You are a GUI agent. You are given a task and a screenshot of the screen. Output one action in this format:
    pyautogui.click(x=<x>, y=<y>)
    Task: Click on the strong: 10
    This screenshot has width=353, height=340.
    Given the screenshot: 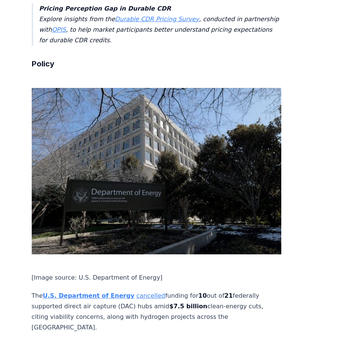 What is the action you would take?
    pyautogui.click(x=202, y=296)
    